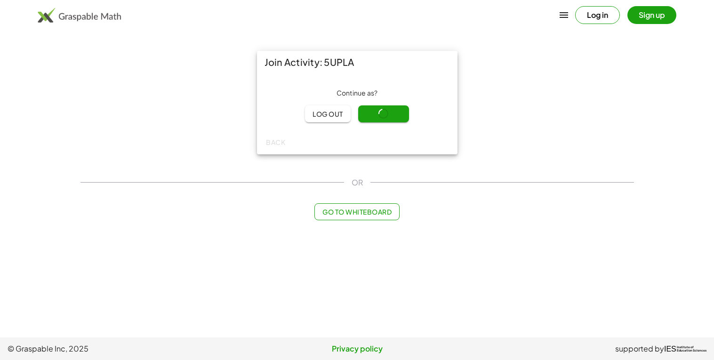 The width and height of the screenshot is (714, 360). I want to click on span: Institute of Education Sciences, so click(691, 349).